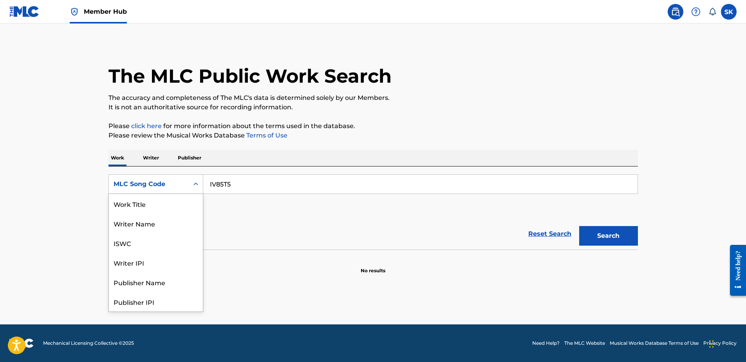 Image resolution: width=746 pixels, height=362 pixels. What do you see at coordinates (88, 343) in the screenshot?
I see `span: Mechanical Licensing Collective © 2025` at bounding box center [88, 343].